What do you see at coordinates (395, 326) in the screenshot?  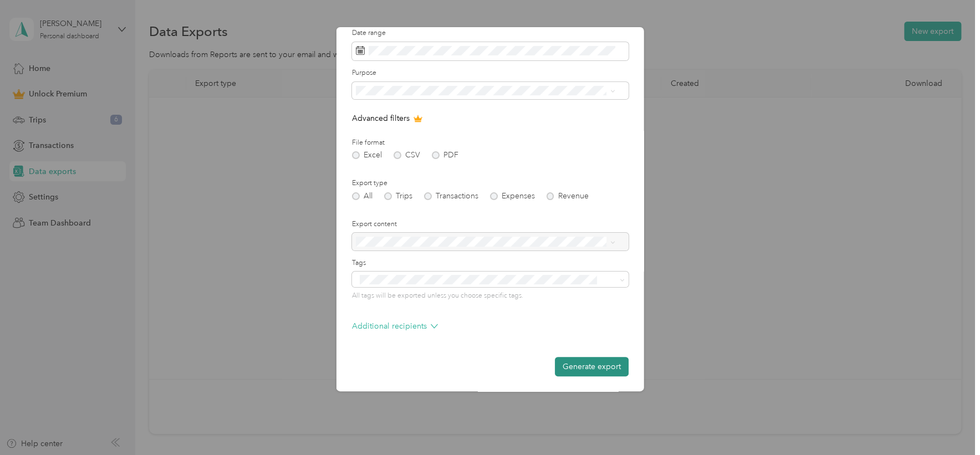 I see `p: Additional recipients` at bounding box center [395, 326].